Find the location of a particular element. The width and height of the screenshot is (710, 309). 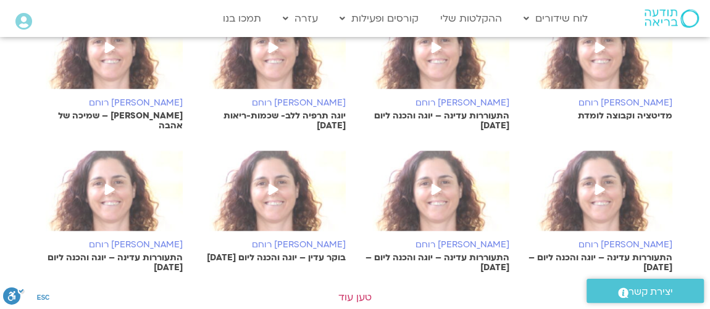

a: ההקלטות שלי is located at coordinates (471, 19).